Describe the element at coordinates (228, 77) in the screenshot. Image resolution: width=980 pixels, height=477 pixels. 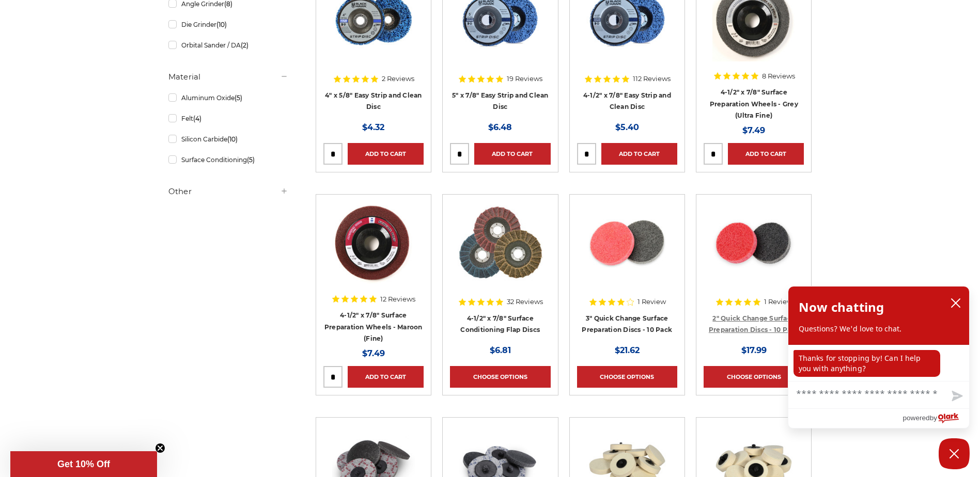
I see `h5: Material` at that location.